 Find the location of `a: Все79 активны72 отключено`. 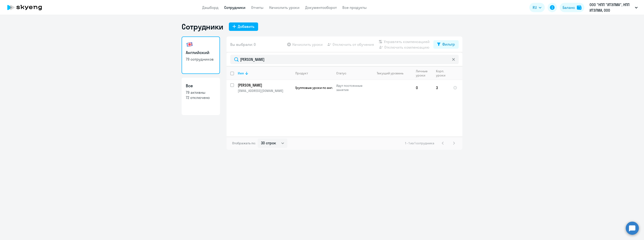

a: Все79 активны72 отключено is located at coordinates (201, 96).